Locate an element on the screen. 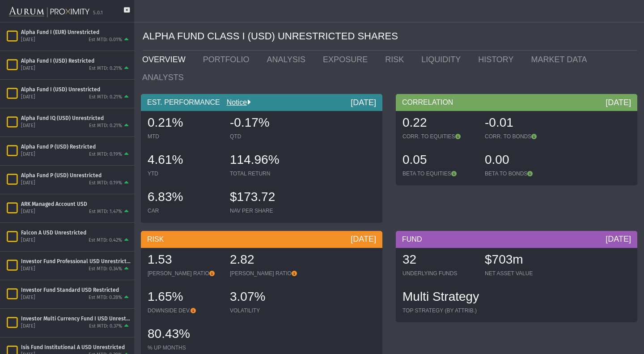  div: 114.96% is located at coordinates (267, 161).